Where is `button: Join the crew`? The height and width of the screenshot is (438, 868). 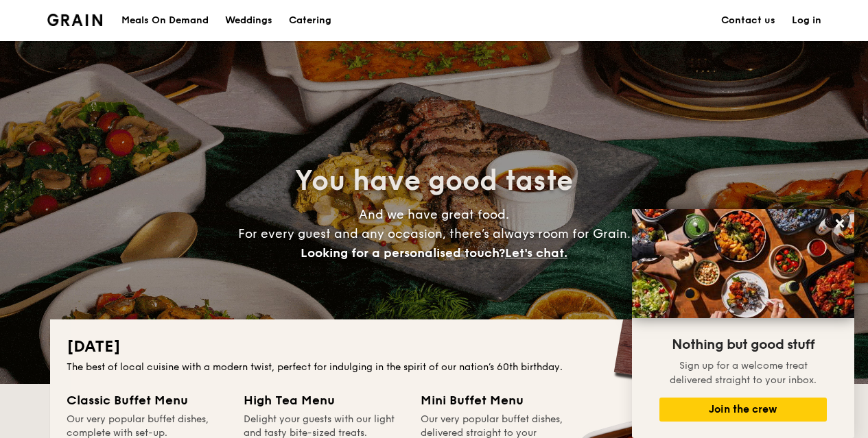
button: Join the crew is located at coordinates (743, 410).